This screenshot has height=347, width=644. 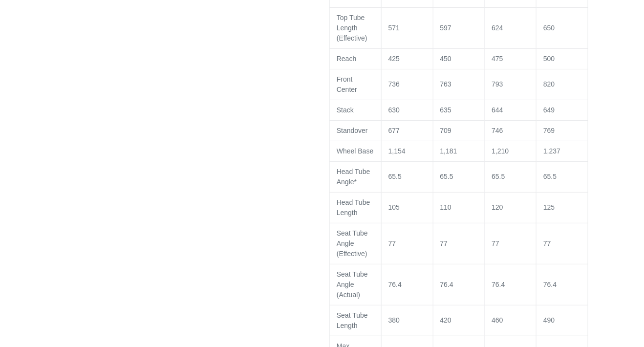 What do you see at coordinates (549, 28) in the screenshot?
I see `span: 650` at bounding box center [549, 28].